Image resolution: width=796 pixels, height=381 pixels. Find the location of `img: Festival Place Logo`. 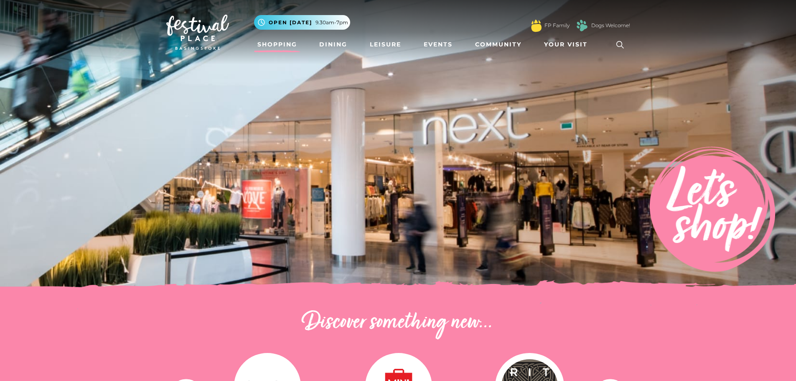

img: Festival Place Logo is located at coordinates (198, 32).